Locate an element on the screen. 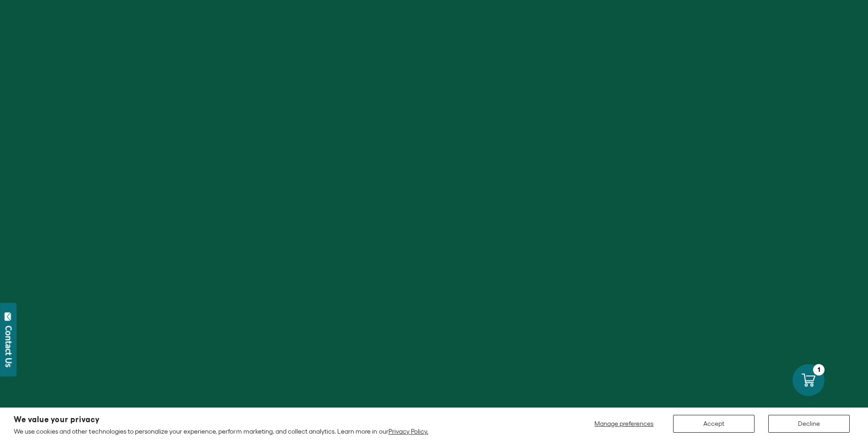  button: Manage preferences is located at coordinates (624, 424).